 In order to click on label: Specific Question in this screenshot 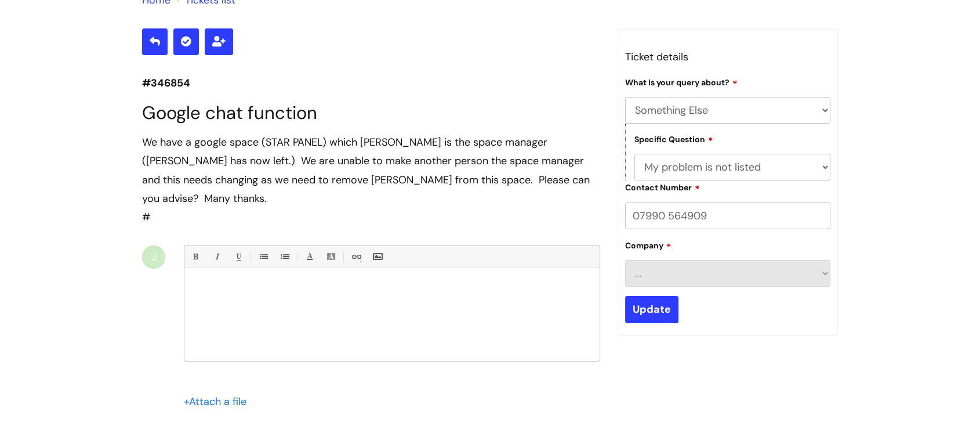, I will do `click(674, 139)`.